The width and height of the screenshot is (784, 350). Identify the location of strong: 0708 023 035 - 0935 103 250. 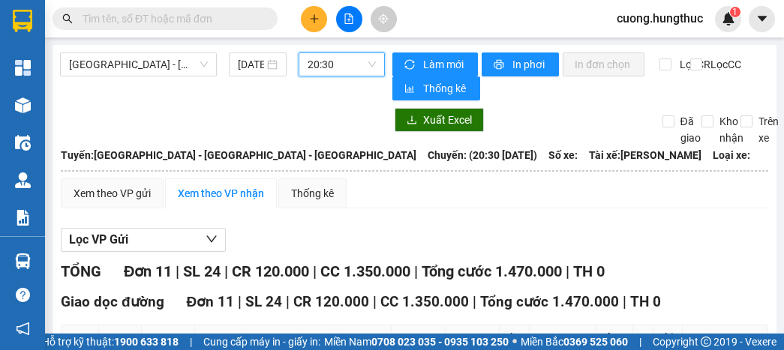
(440, 342).